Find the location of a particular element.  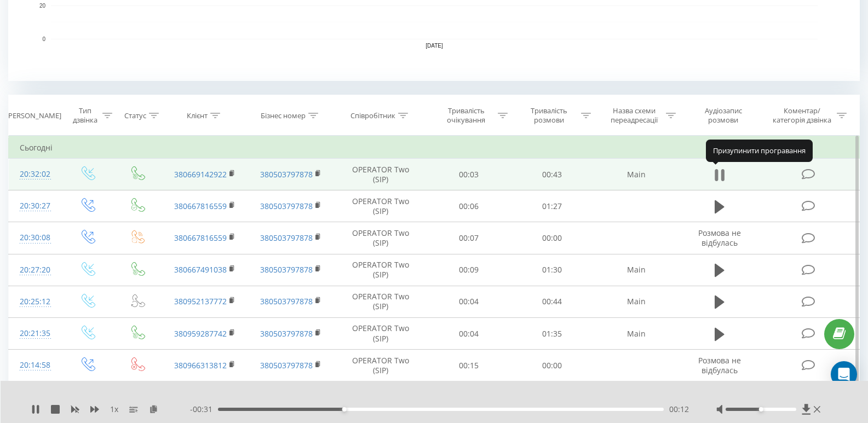

div: Клієнт is located at coordinates (197, 115).